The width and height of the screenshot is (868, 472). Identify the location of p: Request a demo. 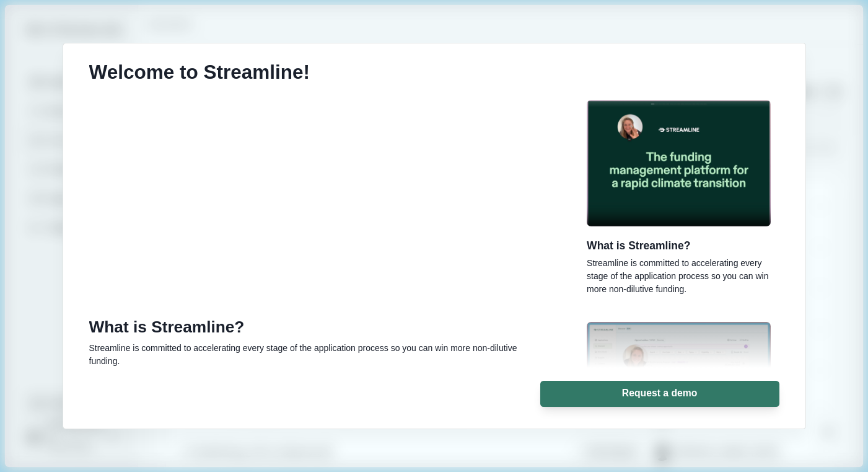
(660, 393).